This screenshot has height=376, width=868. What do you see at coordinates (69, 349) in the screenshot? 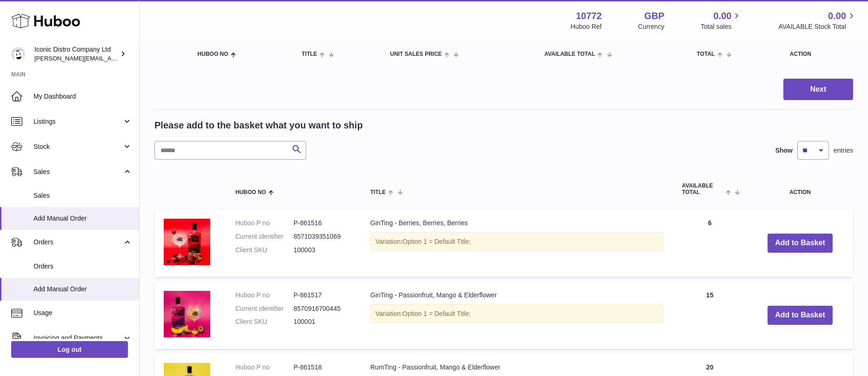
I see `a: Log out` at bounding box center [69, 349].